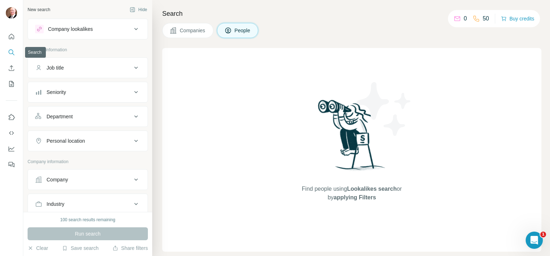 This screenshot has height=256, width=550. Describe the element at coordinates (88, 204) in the screenshot. I see `button: Industry` at that location.